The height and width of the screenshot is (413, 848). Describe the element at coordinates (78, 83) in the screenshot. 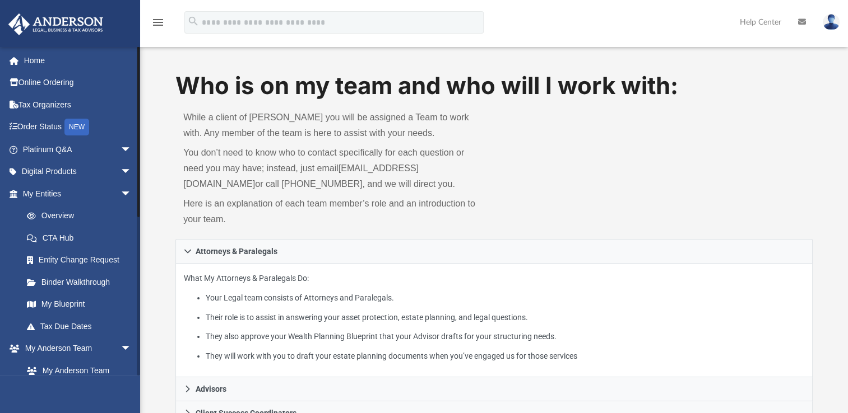

I see `a: Online Ordering` at that location.